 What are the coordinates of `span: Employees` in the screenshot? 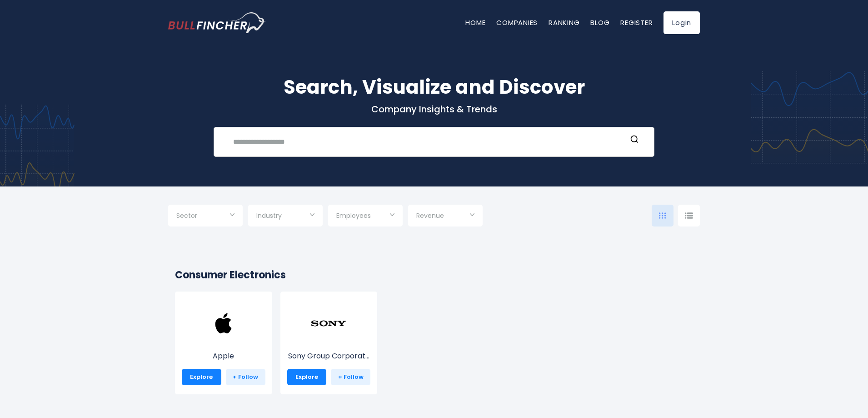 It's located at (353, 215).